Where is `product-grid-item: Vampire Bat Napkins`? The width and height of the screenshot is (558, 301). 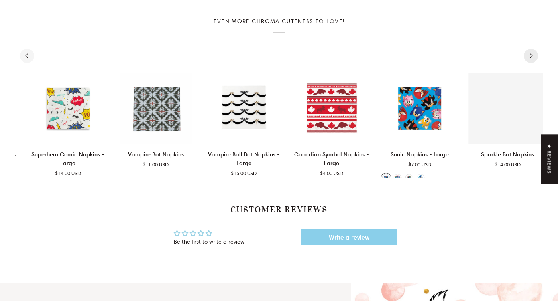
product-grid-item: Vampire Bat Napkins is located at coordinates (156, 120).